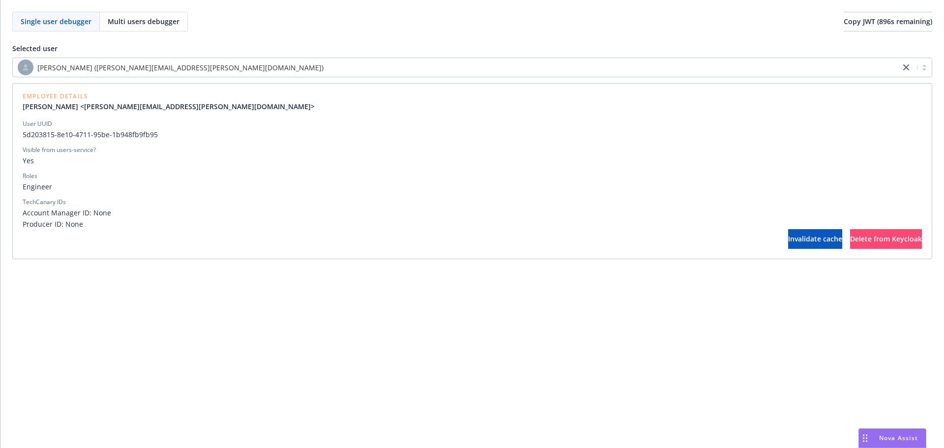 The height and width of the screenshot is (448, 944). Describe the element at coordinates (472, 160) in the screenshot. I see `span: Yes` at that location.